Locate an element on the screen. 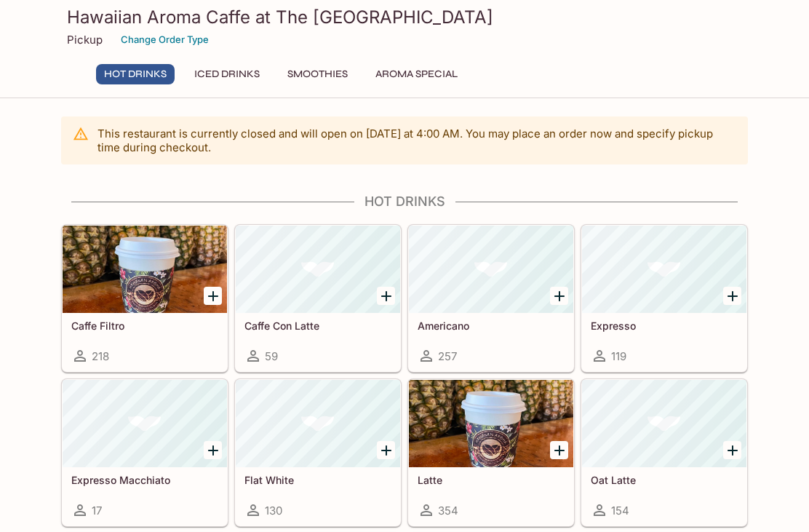  a: Expresso119 is located at coordinates (665, 299).